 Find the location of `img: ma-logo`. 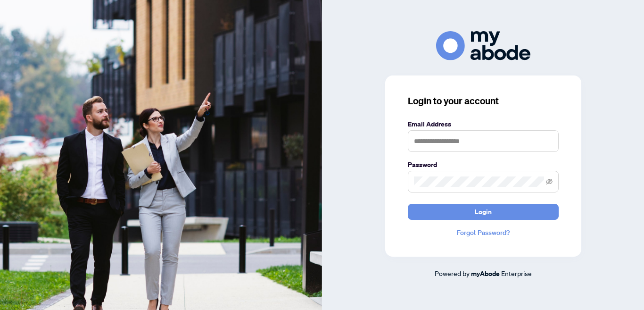

img: ma-logo is located at coordinates (484, 45).